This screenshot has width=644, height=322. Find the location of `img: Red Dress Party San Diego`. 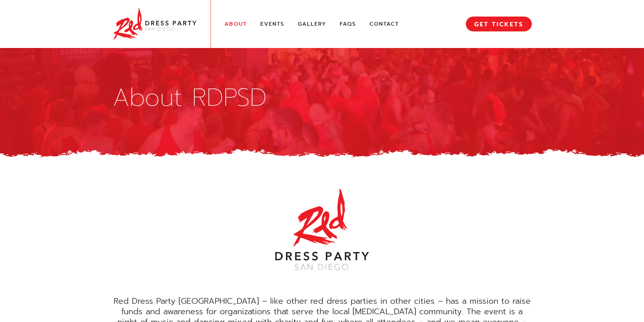

img: Red Dress Party San Diego is located at coordinates (155, 24).